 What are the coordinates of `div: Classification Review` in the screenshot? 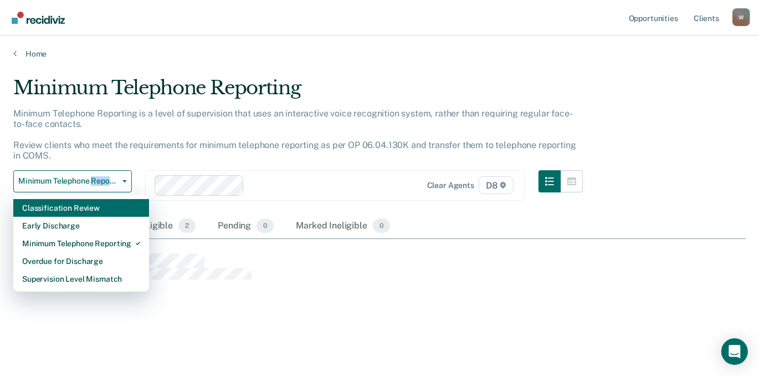 It's located at (81, 208).